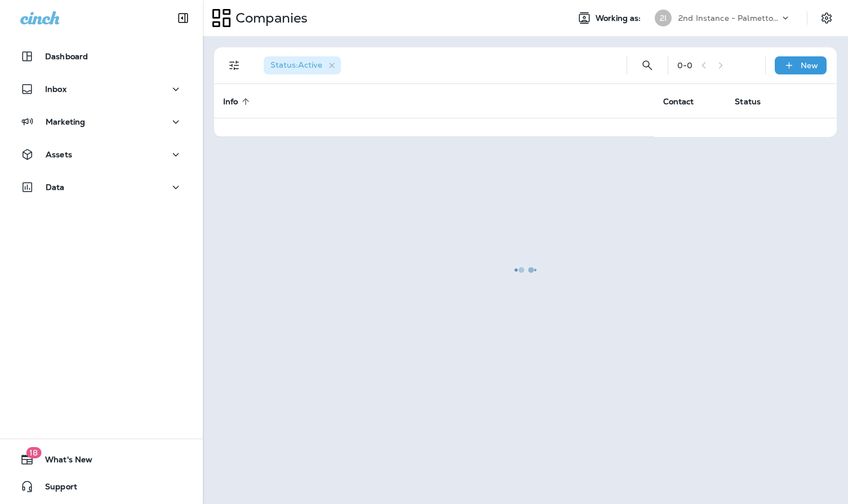  What do you see at coordinates (63, 462) in the screenshot?
I see `span: What's New` at bounding box center [63, 462].